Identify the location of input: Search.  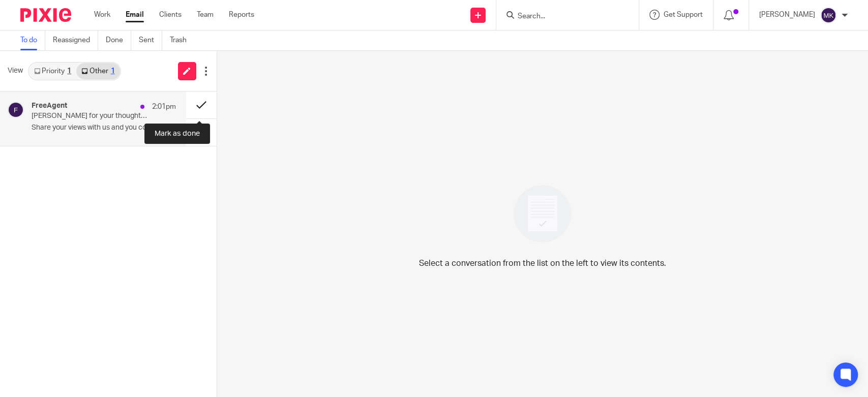
(562, 17).